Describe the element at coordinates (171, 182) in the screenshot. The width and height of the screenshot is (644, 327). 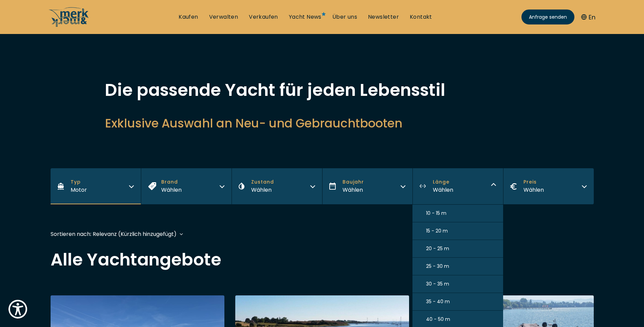
I see `span: Brand` at that location.